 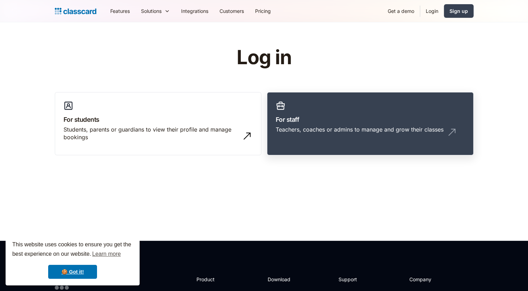 What do you see at coordinates (459, 11) in the screenshot?
I see `div: Sign up` at bounding box center [459, 11].